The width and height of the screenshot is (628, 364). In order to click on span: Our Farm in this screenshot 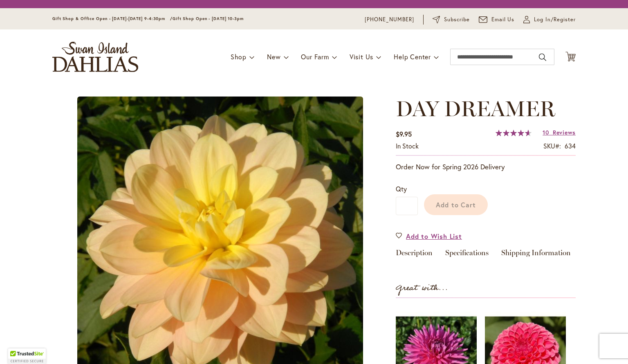, I will do `click(315, 57)`.